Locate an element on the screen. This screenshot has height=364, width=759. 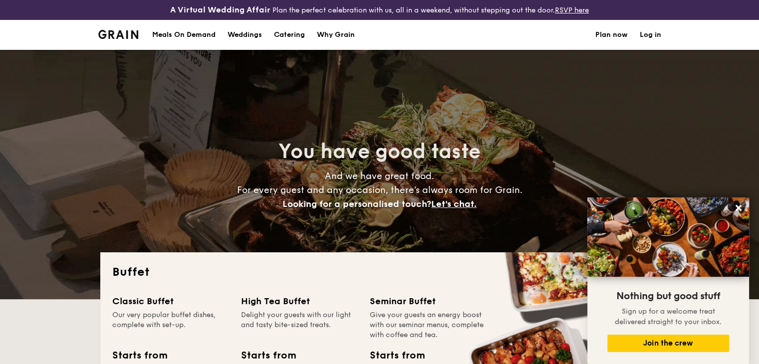
div: High Tea Buffet is located at coordinates (299, 301).